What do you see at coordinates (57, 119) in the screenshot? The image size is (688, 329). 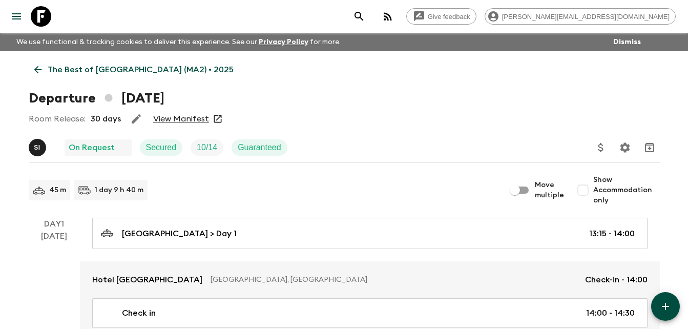 I see `p: Room Release:` at bounding box center [57, 119].